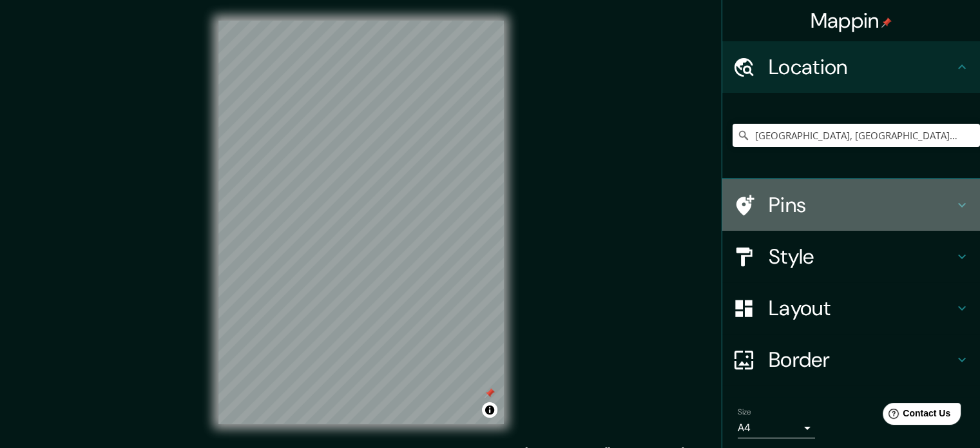 The height and width of the screenshot is (448, 980). What do you see at coordinates (851, 308) in the screenshot?
I see `div: Layout` at bounding box center [851, 308].